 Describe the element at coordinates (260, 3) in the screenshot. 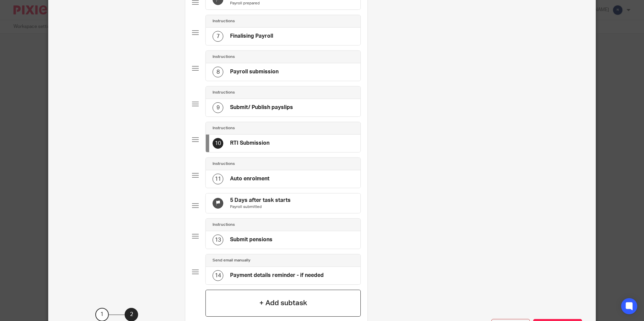

I see `p: Payroll prepared` at that location.